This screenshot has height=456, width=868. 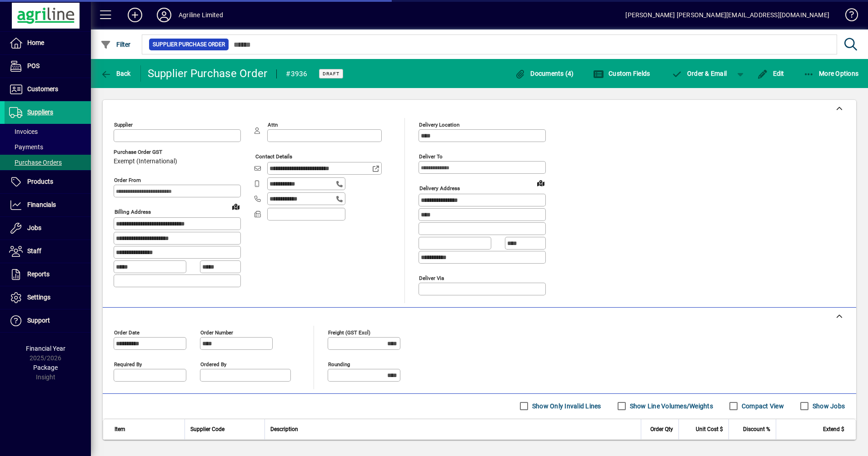 What do you see at coordinates (544, 74) in the screenshot?
I see `span: Documents (4)` at bounding box center [544, 74].